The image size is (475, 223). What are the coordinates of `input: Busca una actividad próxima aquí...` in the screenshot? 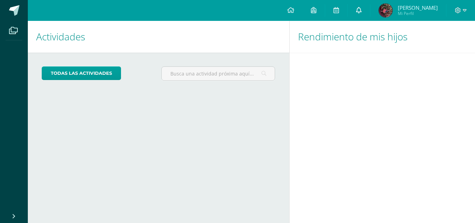 It's located at (218, 73).